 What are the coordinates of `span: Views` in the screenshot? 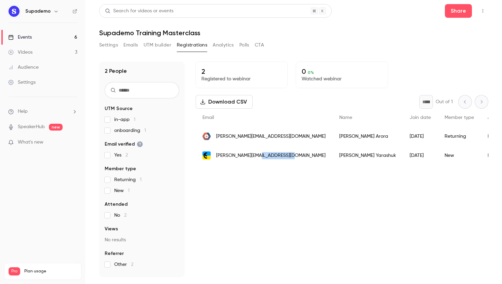 It's located at (111, 229).